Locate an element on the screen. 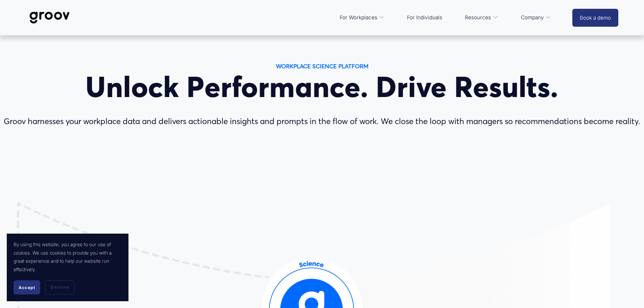  span: For Workplaces is located at coordinates (358, 17).